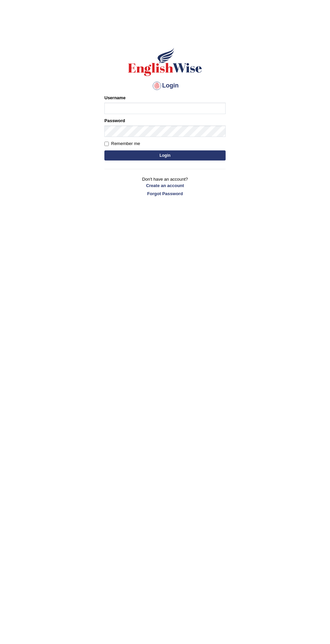 This screenshot has height=644, width=330. What do you see at coordinates (165, 193) in the screenshot?
I see `a: Forgot Password` at bounding box center [165, 193].